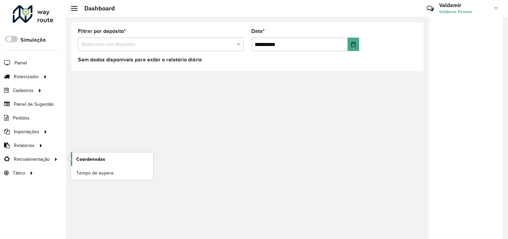 The width and height of the screenshot is (508, 239). Describe the element at coordinates (430, 8) in the screenshot. I see `a: Contato Rápido` at that location.